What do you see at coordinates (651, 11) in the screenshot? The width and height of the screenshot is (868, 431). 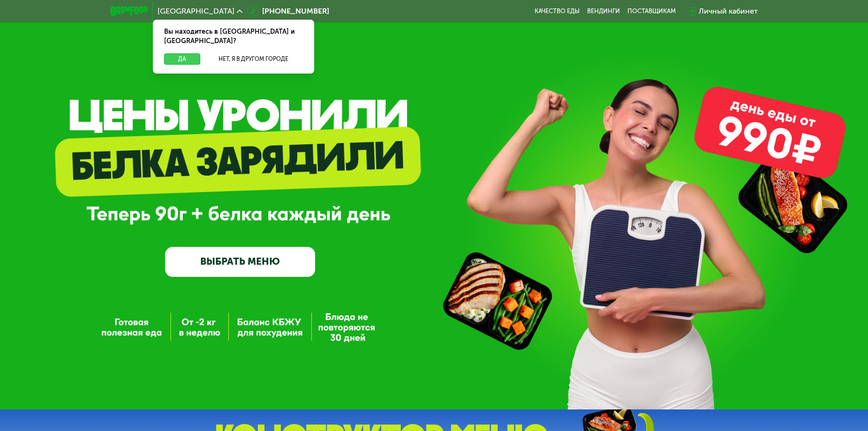 I see `div: поставщикам` at bounding box center [651, 11].